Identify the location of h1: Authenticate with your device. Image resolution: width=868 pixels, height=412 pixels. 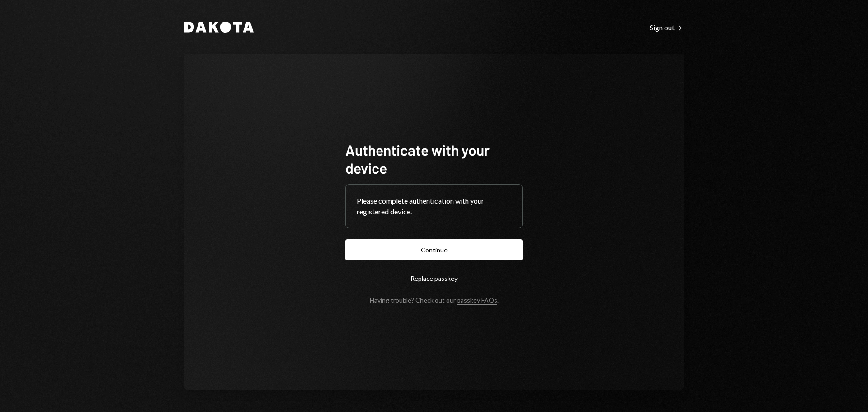
(434, 159).